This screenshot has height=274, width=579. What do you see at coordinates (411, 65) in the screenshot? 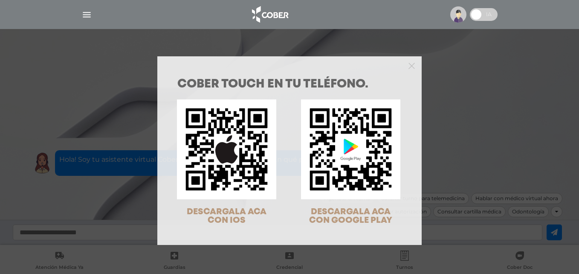
I see `button: Close` at bounding box center [411, 65].